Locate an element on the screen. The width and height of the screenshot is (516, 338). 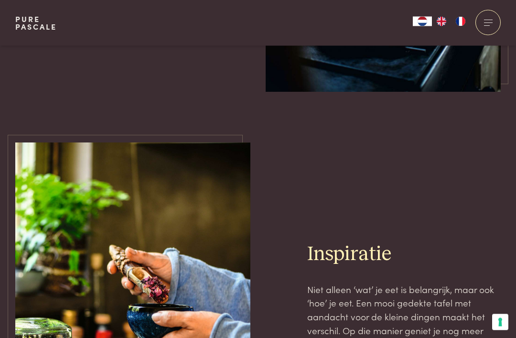
a: FR is located at coordinates (461, 22).